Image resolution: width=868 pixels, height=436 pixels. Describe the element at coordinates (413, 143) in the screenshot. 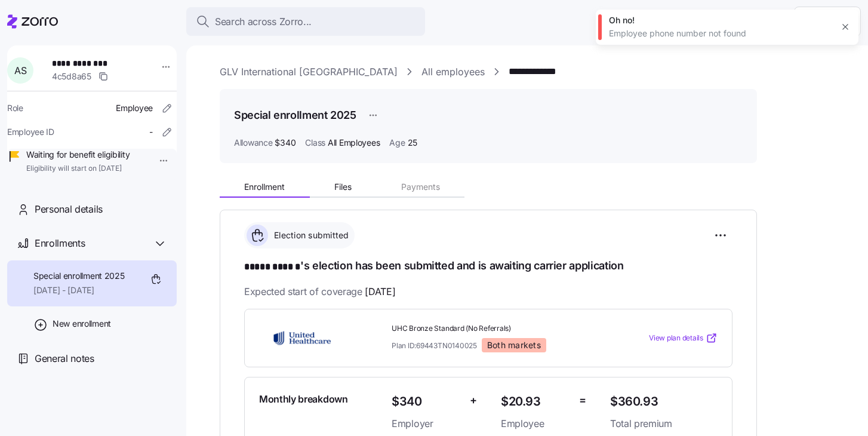

I see `span: 25` at that location.